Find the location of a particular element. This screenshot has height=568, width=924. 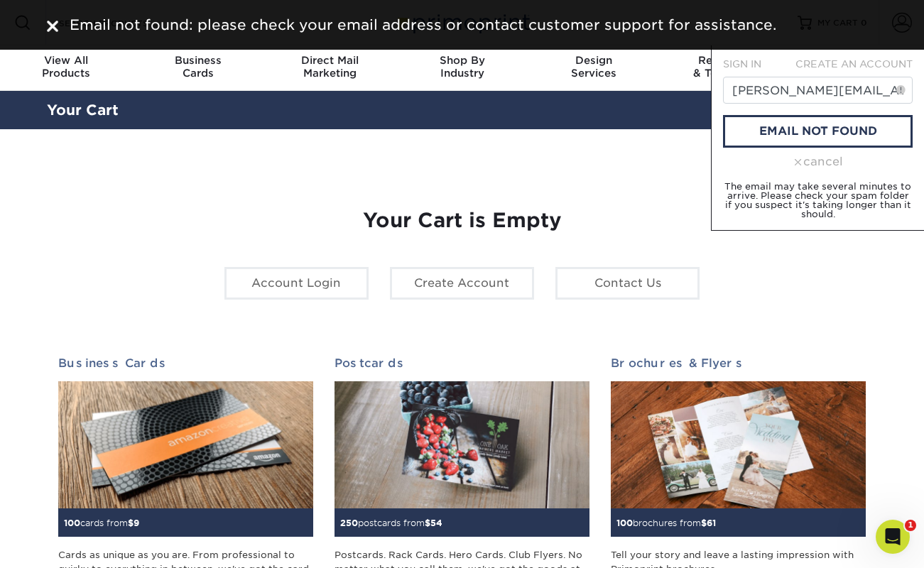

span: Resources is located at coordinates (726, 61).